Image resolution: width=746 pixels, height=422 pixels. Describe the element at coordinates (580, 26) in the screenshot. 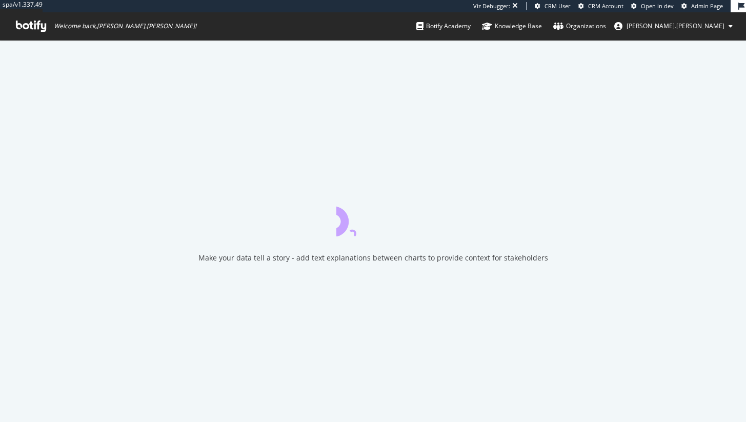

I see `div: Organizations` at that location.